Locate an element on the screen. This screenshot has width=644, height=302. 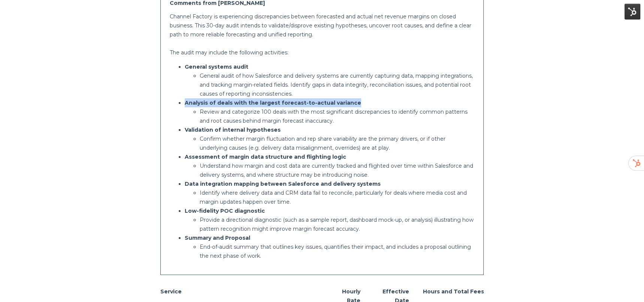
strong: General systems audit is located at coordinates (216, 67).